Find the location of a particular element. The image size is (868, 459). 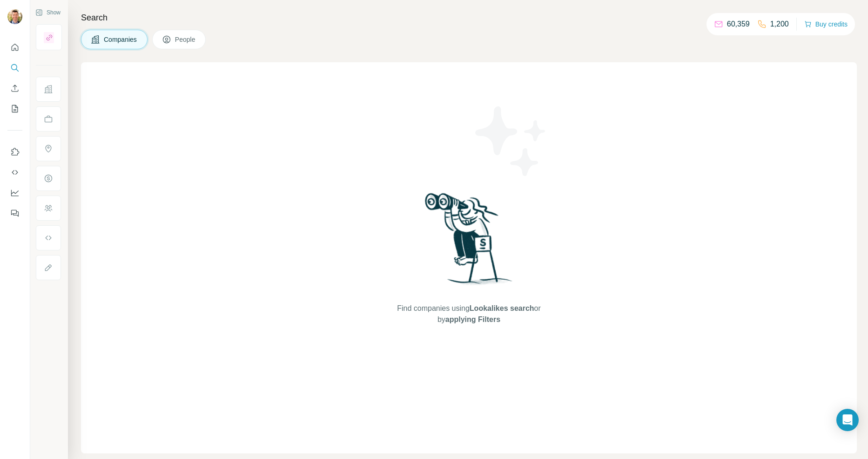

button: Search is located at coordinates (15, 68).